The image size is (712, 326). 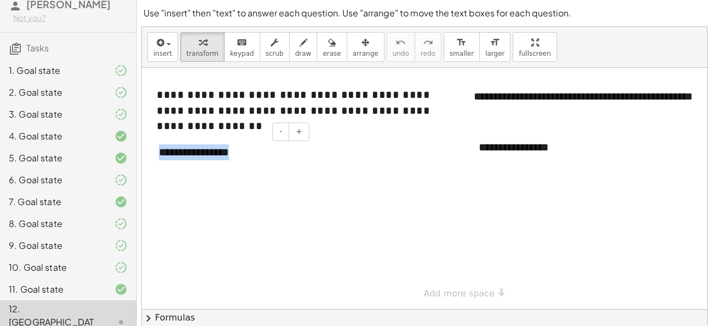 What do you see at coordinates (401, 54) in the screenshot?
I see `span: undo` at bounding box center [401, 54].